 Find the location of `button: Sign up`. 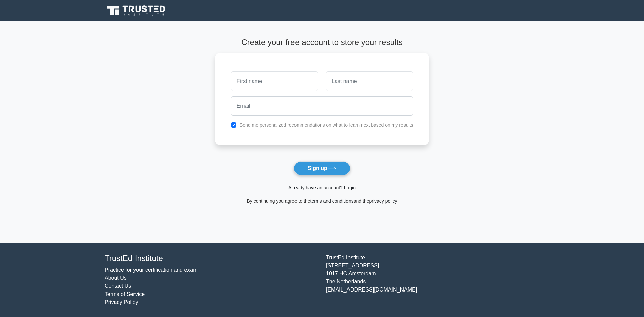

button: Sign up is located at coordinates (322, 169).